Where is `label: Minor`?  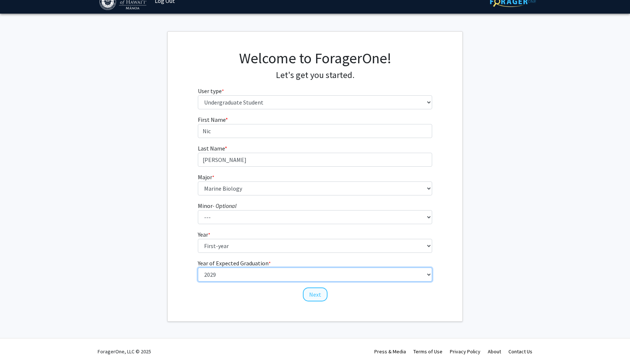 label: Minor is located at coordinates (217, 206).